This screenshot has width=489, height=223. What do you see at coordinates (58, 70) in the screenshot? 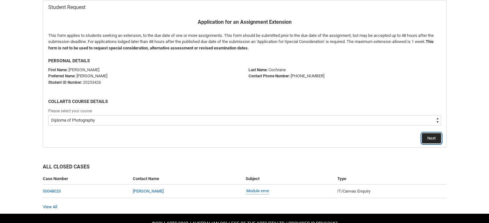
I see `strong: First Name:` at bounding box center [58, 70].